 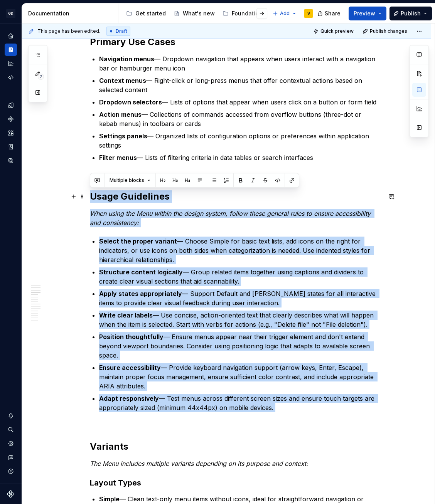 I want to click on p: — Lists of options that appear when users click on a button or form field, so click(x=240, y=102).